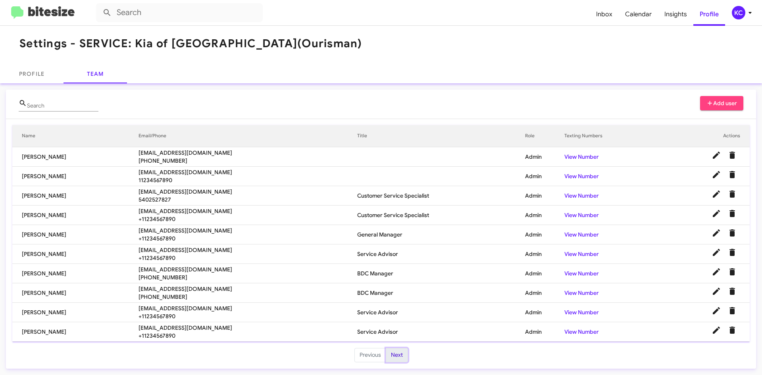 Image resolution: width=762 pixels, height=375 pixels. Describe the element at coordinates (604, 14) in the screenshot. I see `a: Inbox` at that location.